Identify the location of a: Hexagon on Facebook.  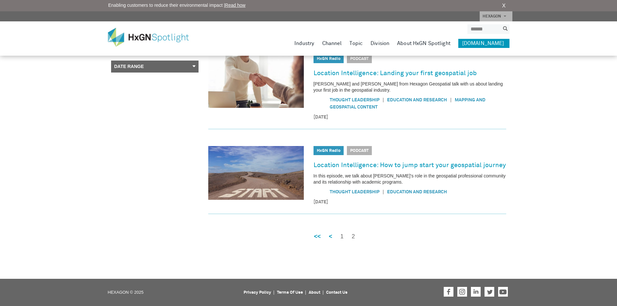
(449, 292).